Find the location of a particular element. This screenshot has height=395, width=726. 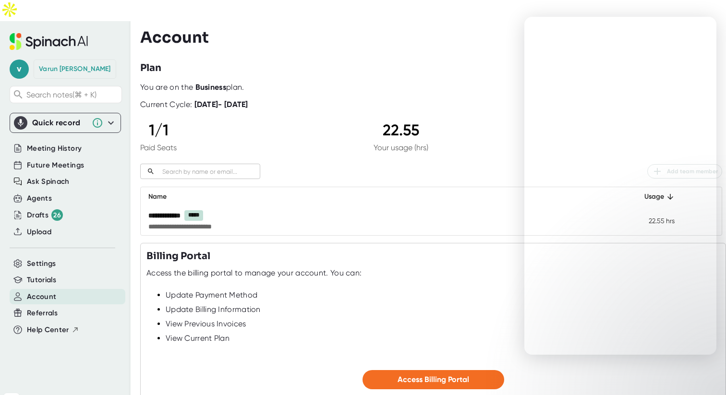

div: 1 / 1 is located at coordinates (158, 130).